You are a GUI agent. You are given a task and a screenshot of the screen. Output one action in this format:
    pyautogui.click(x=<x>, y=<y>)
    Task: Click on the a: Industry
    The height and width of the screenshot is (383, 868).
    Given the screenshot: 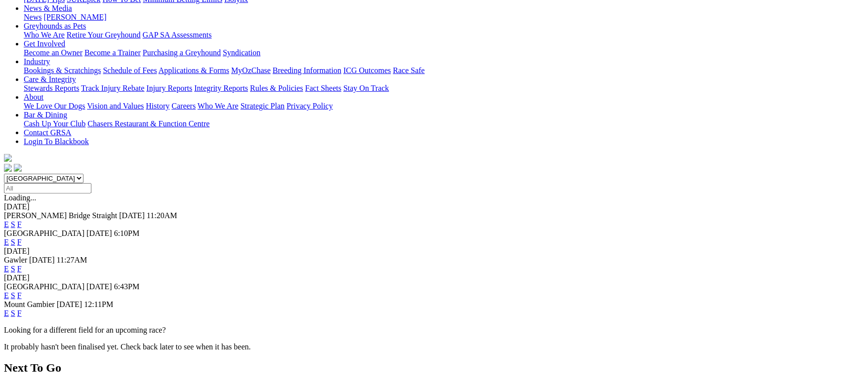 What is the action you would take?
    pyautogui.click(x=37, y=61)
    